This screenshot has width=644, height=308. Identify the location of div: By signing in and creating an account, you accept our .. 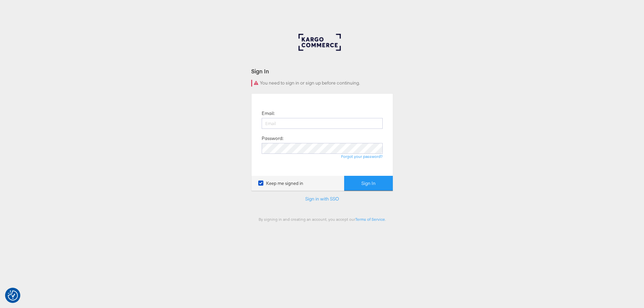
(322, 219).